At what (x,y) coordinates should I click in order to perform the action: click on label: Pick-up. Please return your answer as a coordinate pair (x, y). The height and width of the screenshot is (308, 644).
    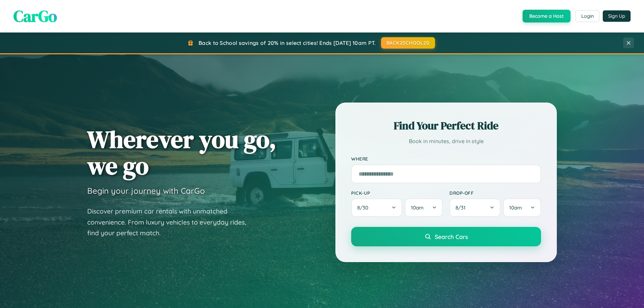
    Looking at the image, I should click on (397, 193).